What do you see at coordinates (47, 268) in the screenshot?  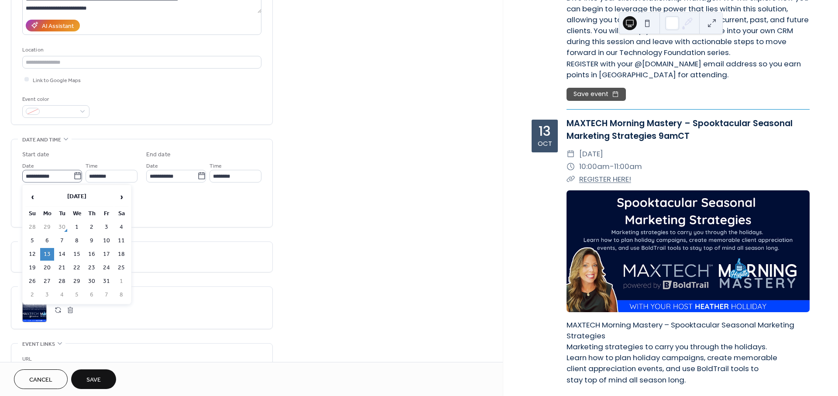 I see `td: 20` at bounding box center [47, 268].